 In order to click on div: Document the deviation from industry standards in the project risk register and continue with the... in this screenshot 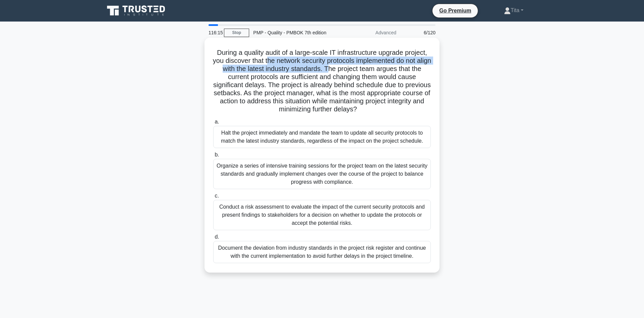, I will do `click(322, 252)`.